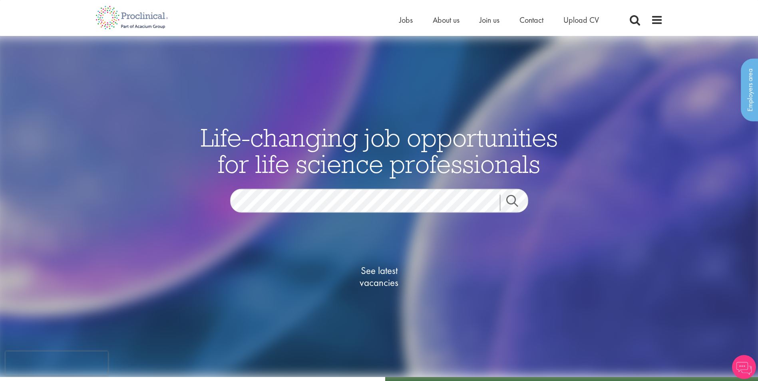 The height and width of the screenshot is (381, 758). I want to click on span: See latest vacancies, so click(379, 277).